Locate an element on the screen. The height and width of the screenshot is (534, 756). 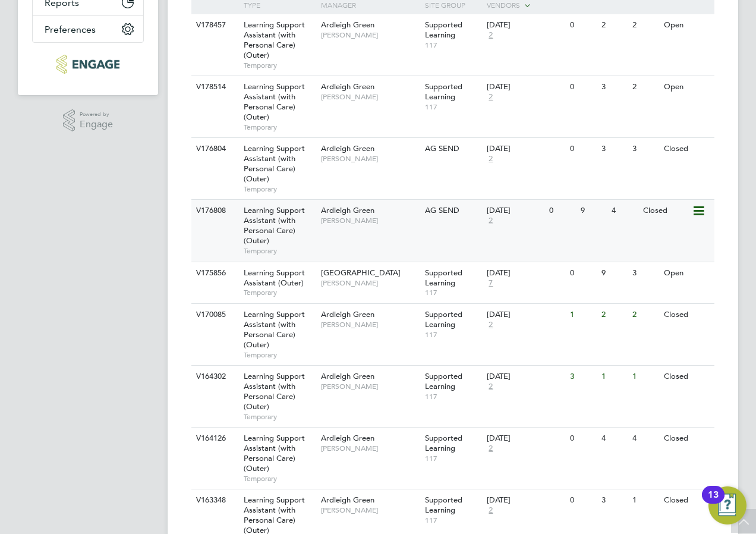
span: Powered by is located at coordinates (96, 114).